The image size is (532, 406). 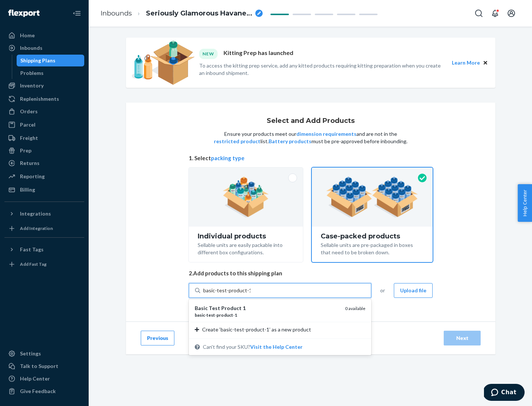 I want to click on div: Prep, so click(x=26, y=151).